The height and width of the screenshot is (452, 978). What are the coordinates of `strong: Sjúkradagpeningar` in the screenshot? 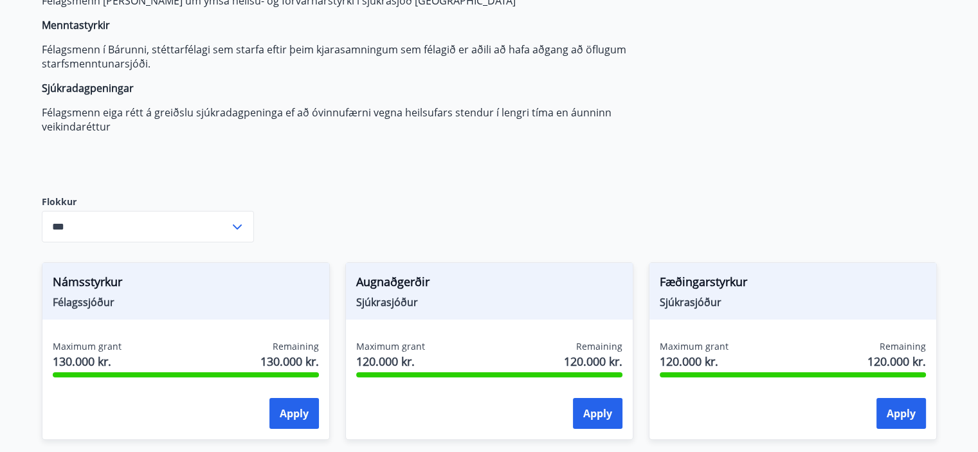 It's located at (87, 88).